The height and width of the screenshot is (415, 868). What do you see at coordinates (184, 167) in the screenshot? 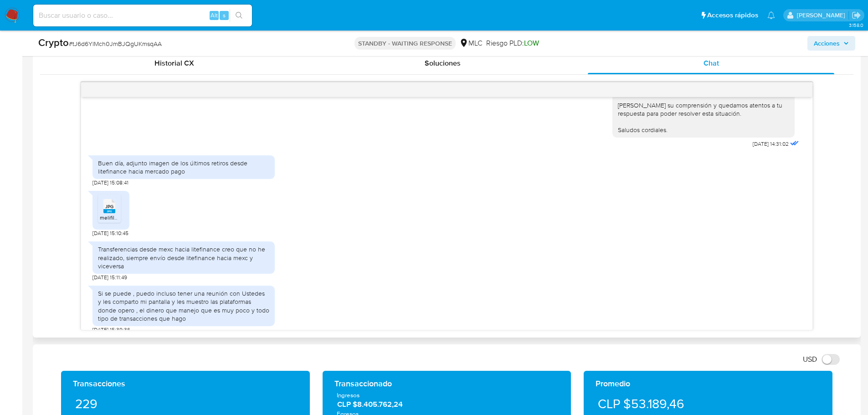
I see `div: Buen día, adjunto imagen de los últimos retiros desde litefinance hacia mercado pago` at bounding box center [184, 167].